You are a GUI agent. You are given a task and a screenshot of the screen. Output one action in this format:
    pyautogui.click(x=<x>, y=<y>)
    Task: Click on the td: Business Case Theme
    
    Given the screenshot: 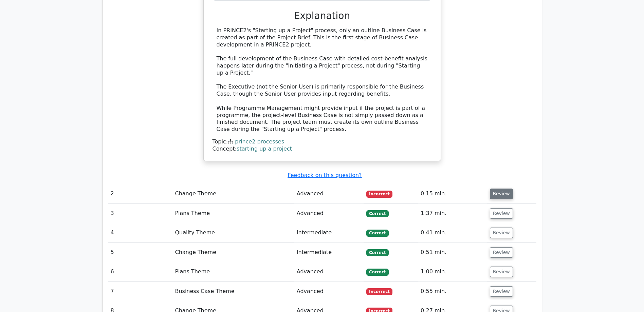 What is the action you would take?
    pyautogui.click(x=233, y=292)
    